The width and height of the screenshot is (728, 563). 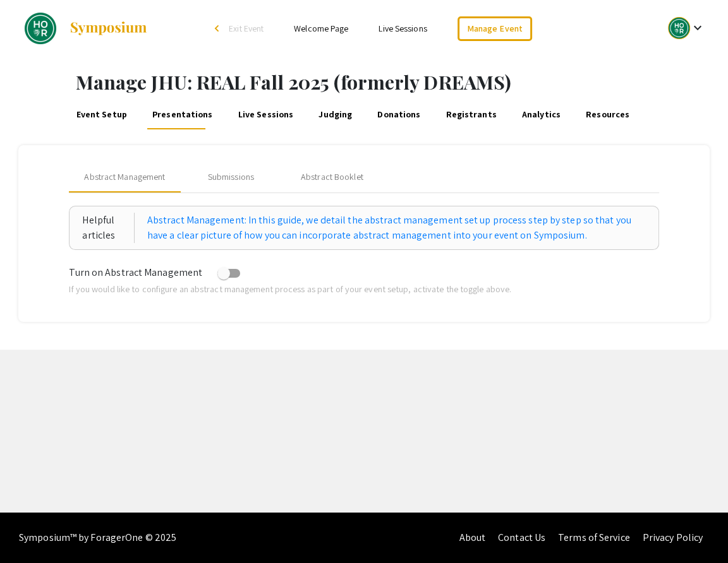 I want to click on a: Presentations, so click(x=182, y=114).